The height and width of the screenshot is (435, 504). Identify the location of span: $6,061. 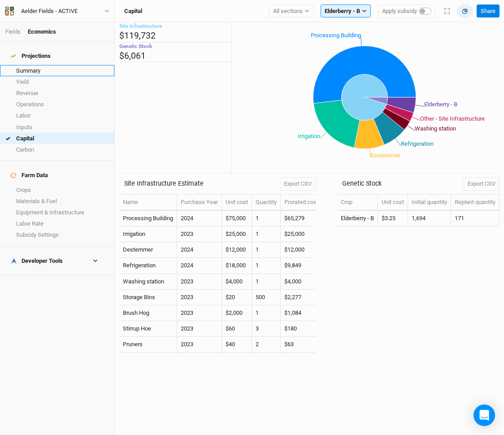
(132, 56).